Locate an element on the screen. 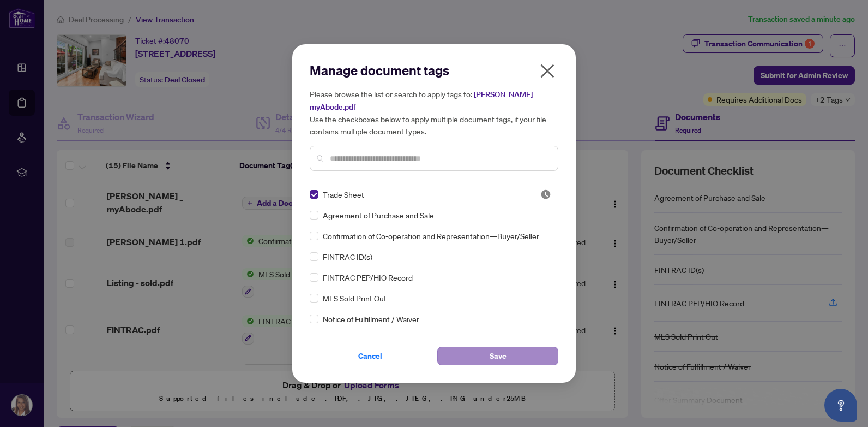 The height and width of the screenshot is (427, 868). span: FINTRAC ID(s) is located at coordinates (348, 257).